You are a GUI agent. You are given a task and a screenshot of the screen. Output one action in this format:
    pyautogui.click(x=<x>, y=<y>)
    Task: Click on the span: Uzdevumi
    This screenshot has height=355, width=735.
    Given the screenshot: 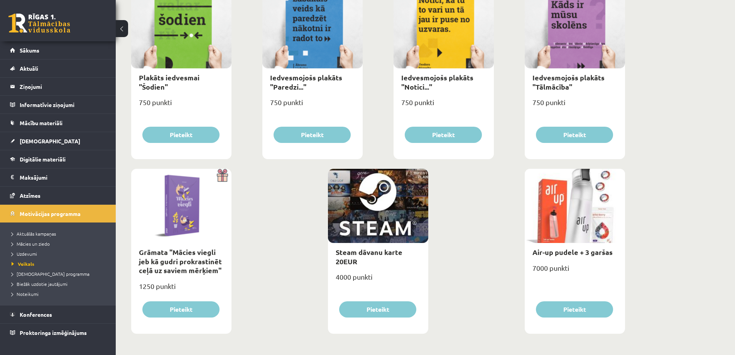 What is the action you would take?
    pyautogui.click(x=24, y=254)
    